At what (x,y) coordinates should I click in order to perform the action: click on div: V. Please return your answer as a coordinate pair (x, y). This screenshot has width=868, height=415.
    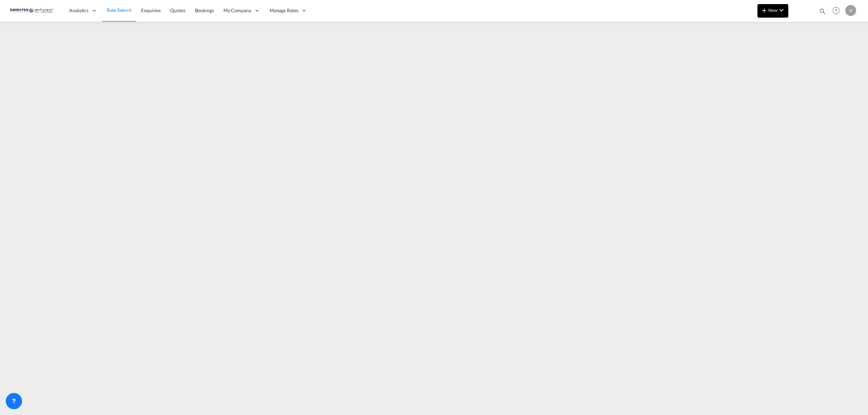
    Looking at the image, I should click on (851, 11).